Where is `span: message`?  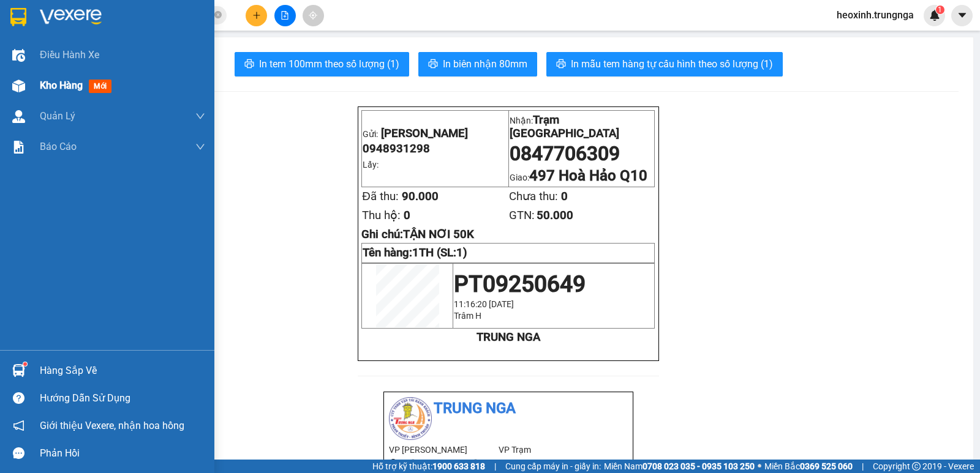 span: message is located at coordinates (18, 453).